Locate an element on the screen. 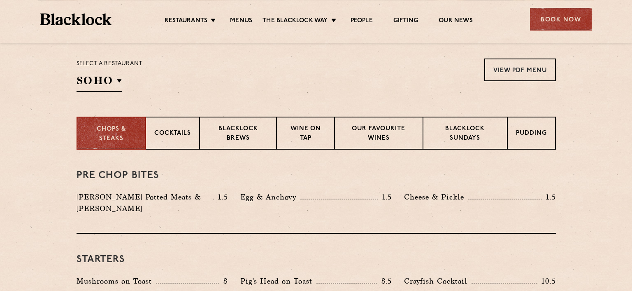 The width and height of the screenshot is (632, 291). p: Pudding is located at coordinates (531, 134).